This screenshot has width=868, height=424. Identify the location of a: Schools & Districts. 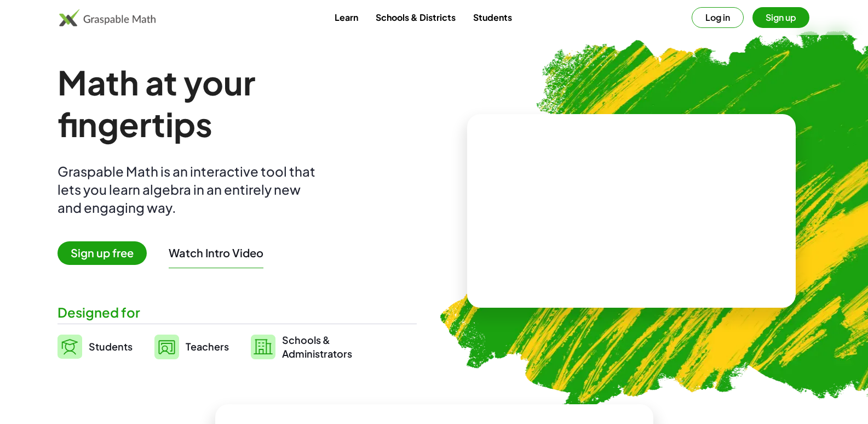
(416, 17).